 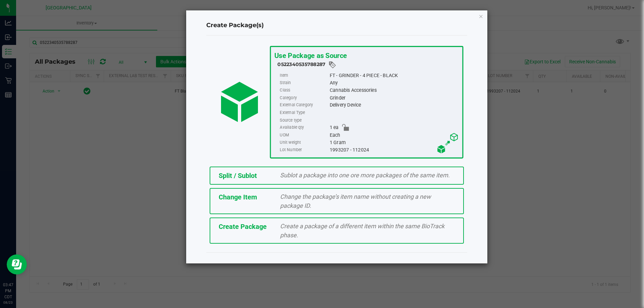 I want to click on div: 0522340535788287, so click(x=368, y=65).